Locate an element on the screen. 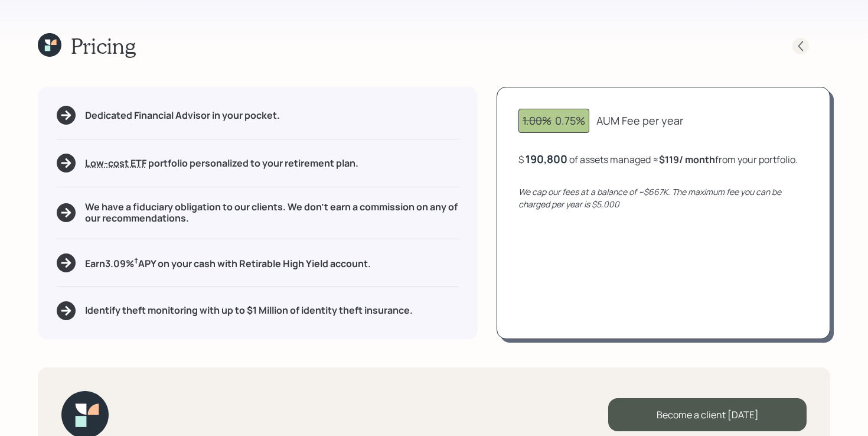 This screenshot has width=868, height=436. span: Low-cost ETF is located at coordinates (115, 163).